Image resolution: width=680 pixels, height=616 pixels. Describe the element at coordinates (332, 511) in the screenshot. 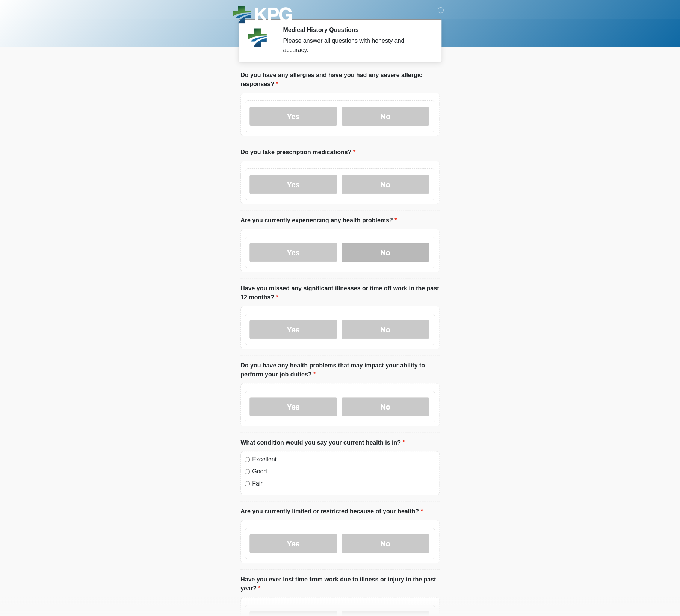

I see `label: Are you currently limited or restricted because of your health?` at that location.